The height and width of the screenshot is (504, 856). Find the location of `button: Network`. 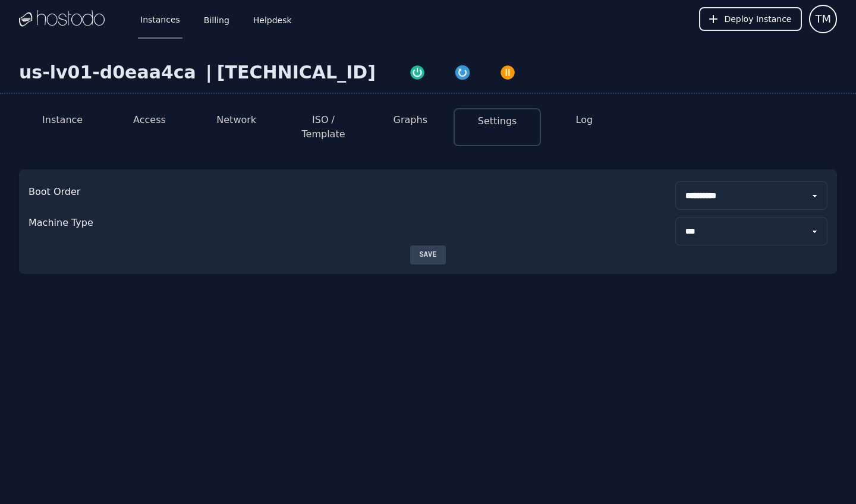

button: Network is located at coordinates (236, 120).